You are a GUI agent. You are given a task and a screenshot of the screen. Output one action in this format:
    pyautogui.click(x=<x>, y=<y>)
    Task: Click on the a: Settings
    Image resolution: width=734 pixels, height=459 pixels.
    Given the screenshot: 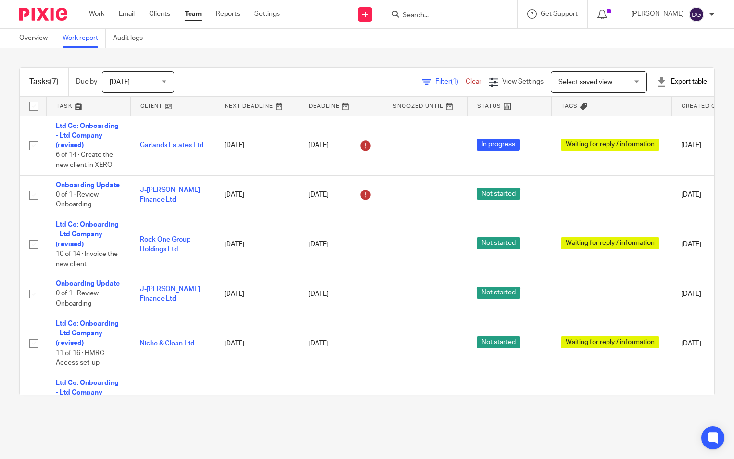 What is the action you would take?
    pyautogui.click(x=267, y=14)
    